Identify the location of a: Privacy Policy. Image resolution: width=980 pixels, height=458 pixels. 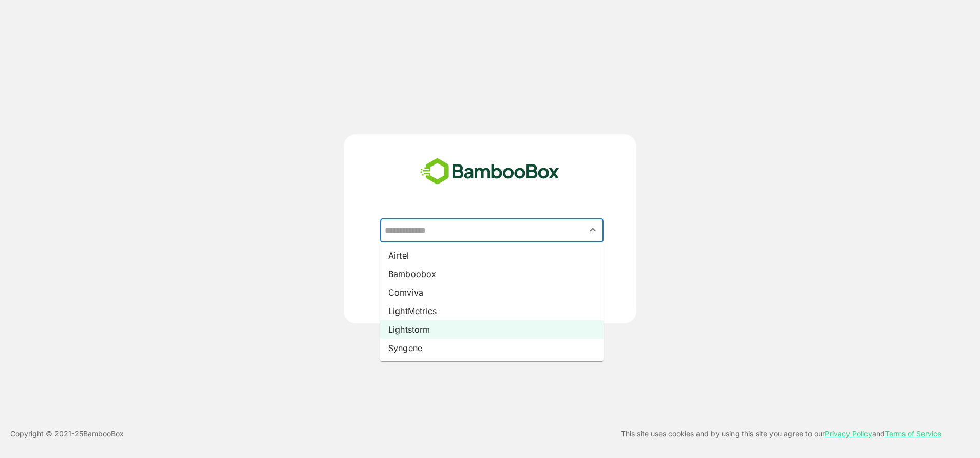
(849, 433).